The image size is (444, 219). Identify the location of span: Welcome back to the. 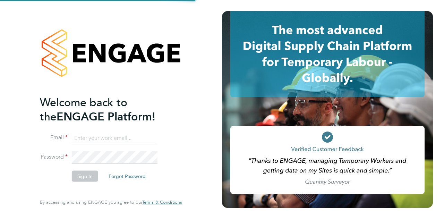
(84, 109).